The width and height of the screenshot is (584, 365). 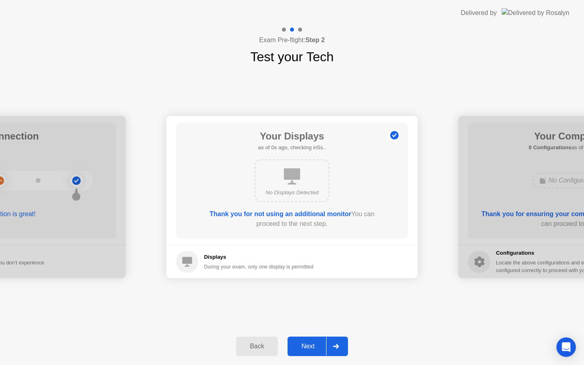 I want to click on h1: Your Displays, so click(x=292, y=136).